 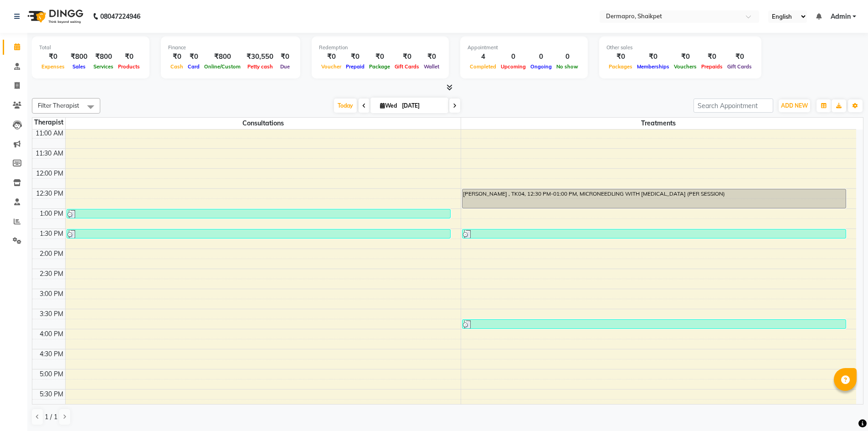 What do you see at coordinates (53, 67) in the screenshot?
I see `span: Expenses` at bounding box center [53, 67].